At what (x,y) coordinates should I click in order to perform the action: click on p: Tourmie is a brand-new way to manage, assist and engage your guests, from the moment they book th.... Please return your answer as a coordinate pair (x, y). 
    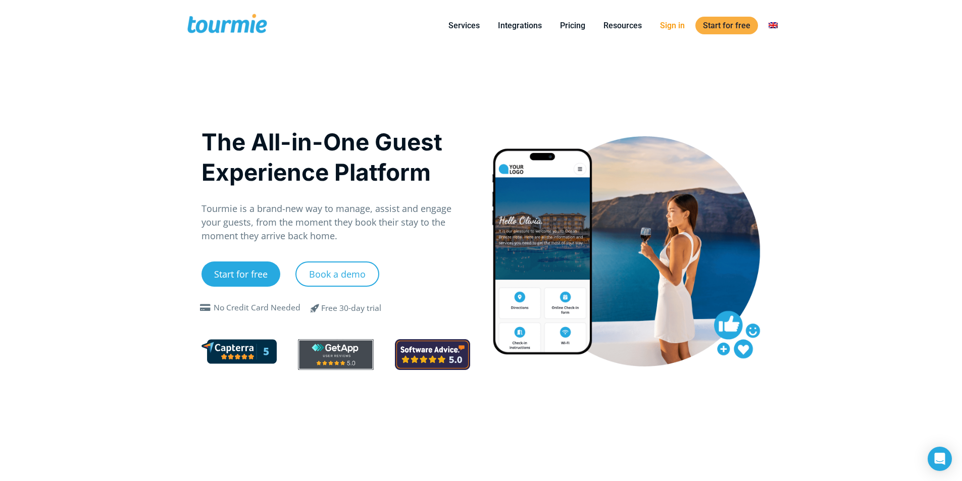
    Looking at the image, I should click on (336, 222).